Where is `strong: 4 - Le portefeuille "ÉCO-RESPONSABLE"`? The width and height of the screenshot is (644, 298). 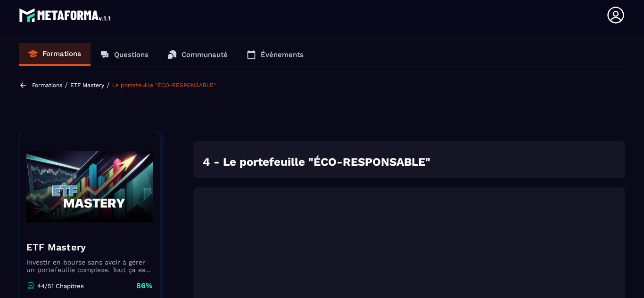
strong: 4 - Le portefeuille "ÉCO-RESPONSABLE" is located at coordinates (316, 162).